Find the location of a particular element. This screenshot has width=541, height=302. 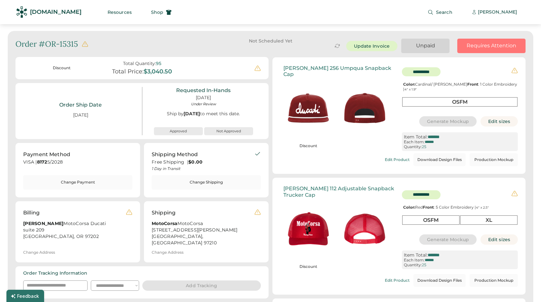

div: Free Shipping | is located at coordinates (203, 162).